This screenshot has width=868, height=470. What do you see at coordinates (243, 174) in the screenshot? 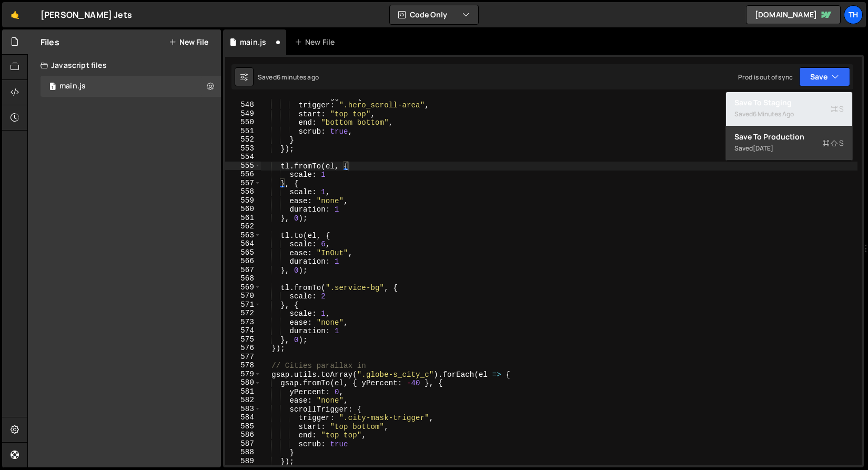
I see `div: 556` at bounding box center [243, 174].